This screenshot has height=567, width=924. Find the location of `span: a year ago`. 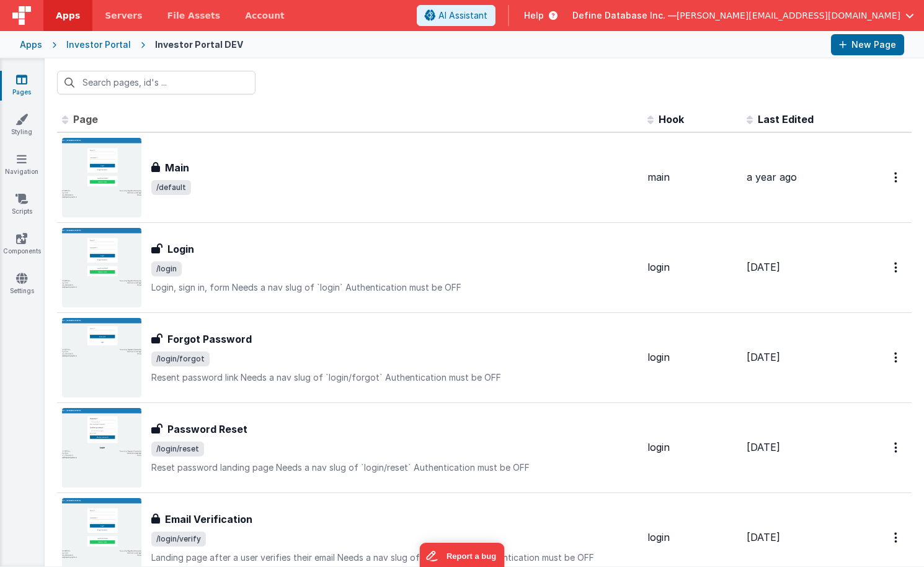

span: a year ago is located at coordinates (771, 176).